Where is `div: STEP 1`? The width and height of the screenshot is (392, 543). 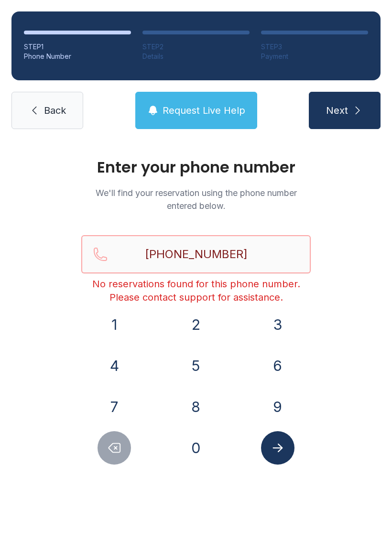
div: STEP 1 is located at coordinates (78, 47).